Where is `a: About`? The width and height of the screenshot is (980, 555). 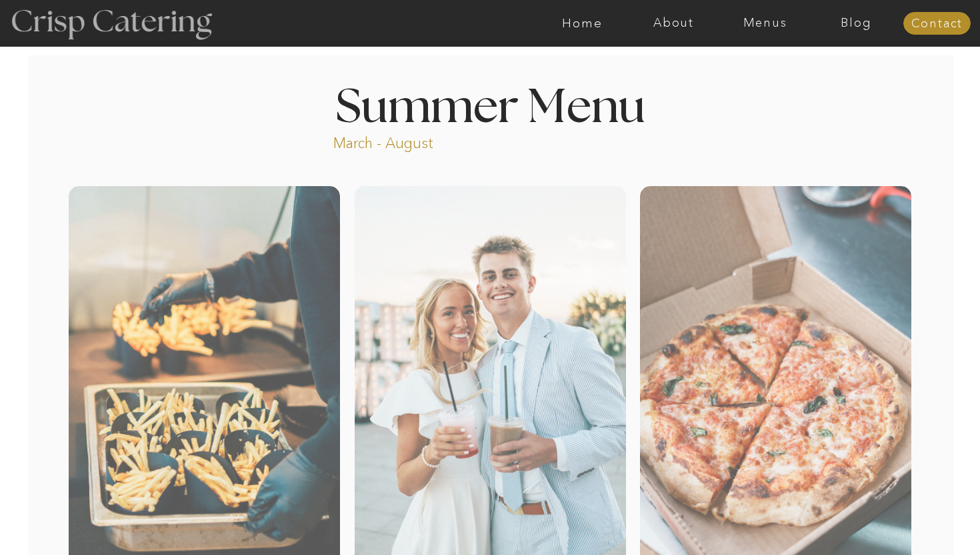 a: About is located at coordinates (673, 23).